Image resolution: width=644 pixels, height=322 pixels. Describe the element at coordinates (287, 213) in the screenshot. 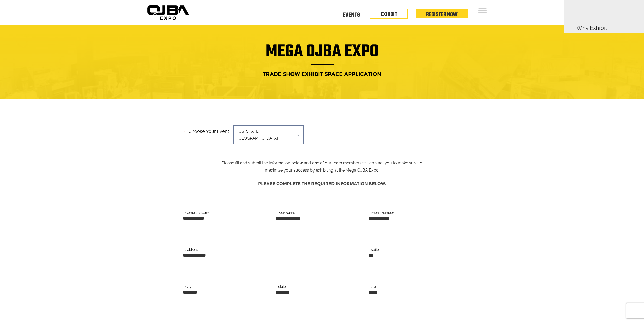

I see `label: Your Name` at that location.